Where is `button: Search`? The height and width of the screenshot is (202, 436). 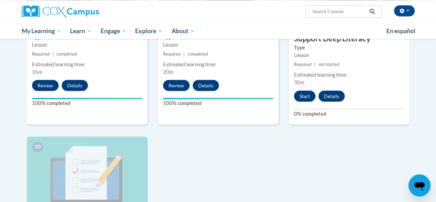 button: Search is located at coordinates (372, 11).